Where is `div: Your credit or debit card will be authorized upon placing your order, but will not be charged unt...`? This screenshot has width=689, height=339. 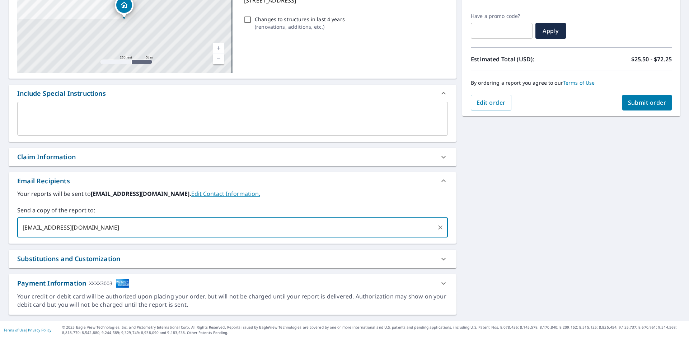 div: Your credit or debit card will be authorized upon placing your order, but will not be charged unt... is located at coordinates (233, 301).